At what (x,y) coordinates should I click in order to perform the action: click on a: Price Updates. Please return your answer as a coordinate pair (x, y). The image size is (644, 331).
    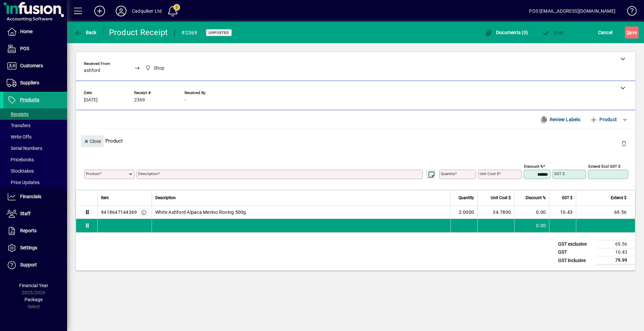
    Looking at the image, I should click on (35, 183).